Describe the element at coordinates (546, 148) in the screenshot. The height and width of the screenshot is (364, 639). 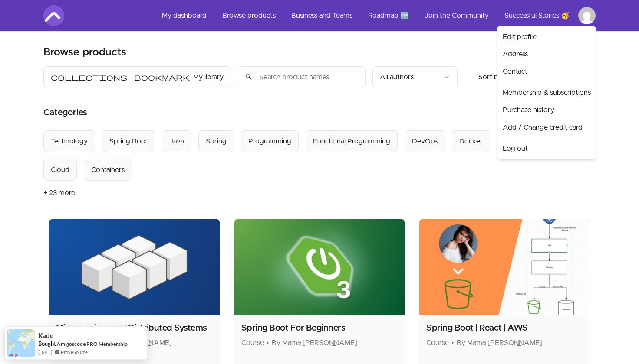
I see `a: Log out` at that location.